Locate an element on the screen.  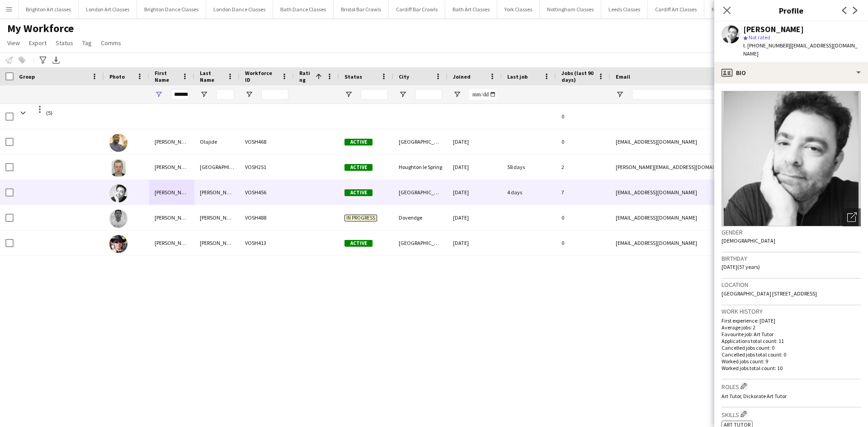
div: 58 days is located at coordinates (529, 167).